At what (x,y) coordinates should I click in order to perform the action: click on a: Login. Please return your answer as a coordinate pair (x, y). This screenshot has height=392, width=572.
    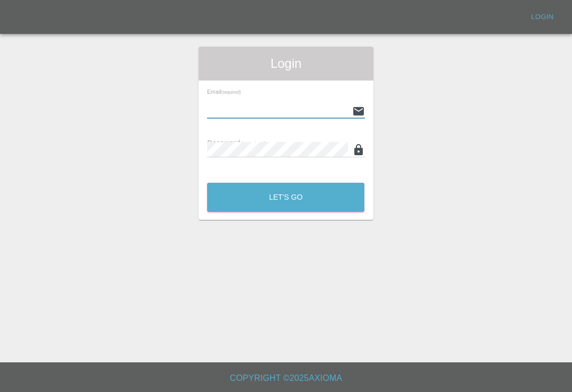
    Looking at the image, I should click on (542, 17).